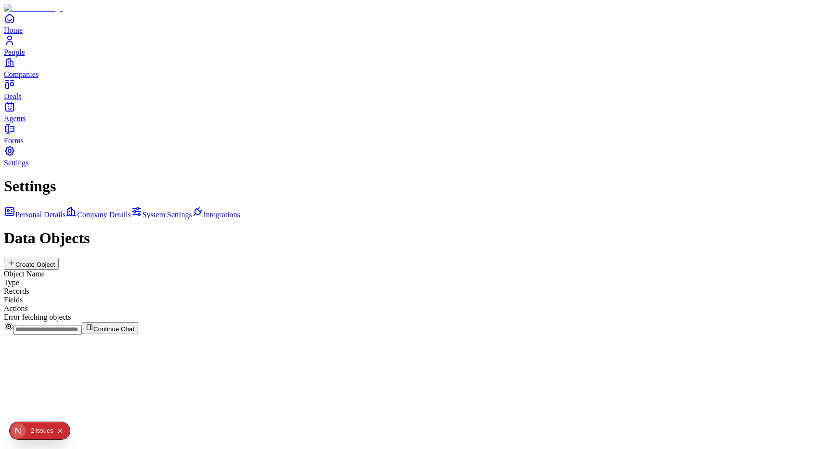  What do you see at coordinates (13, 141) in the screenshot?
I see `span: Forms` at bounding box center [13, 141].